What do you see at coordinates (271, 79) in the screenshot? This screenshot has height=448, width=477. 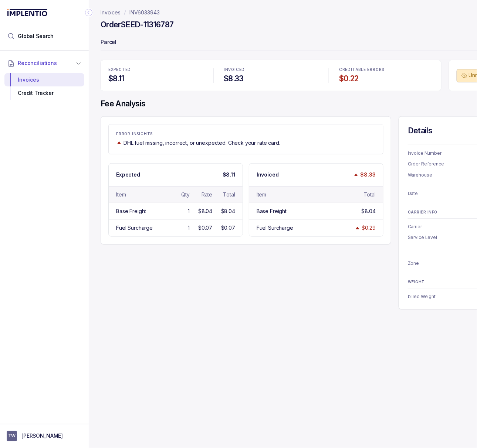 I see `h4: $8.33` at bounding box center [271, 79].